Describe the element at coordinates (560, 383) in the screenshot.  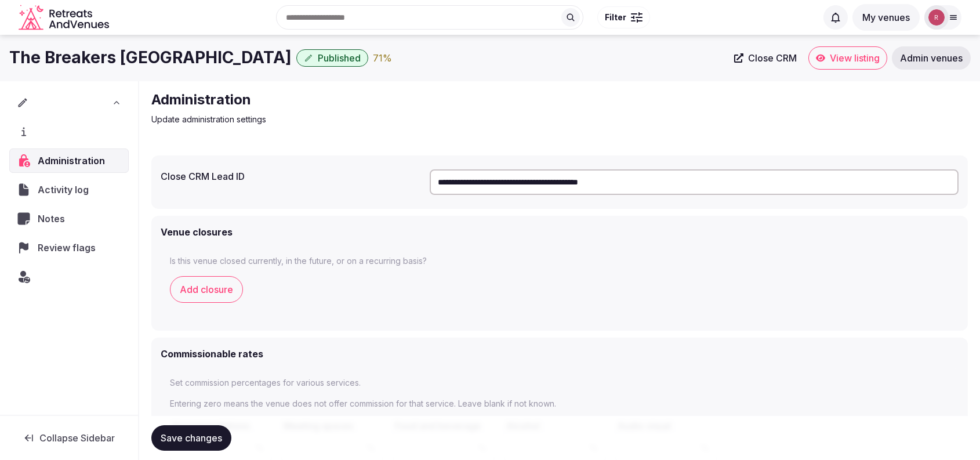
I see `p: Set commission percentages for various services.` at that location.